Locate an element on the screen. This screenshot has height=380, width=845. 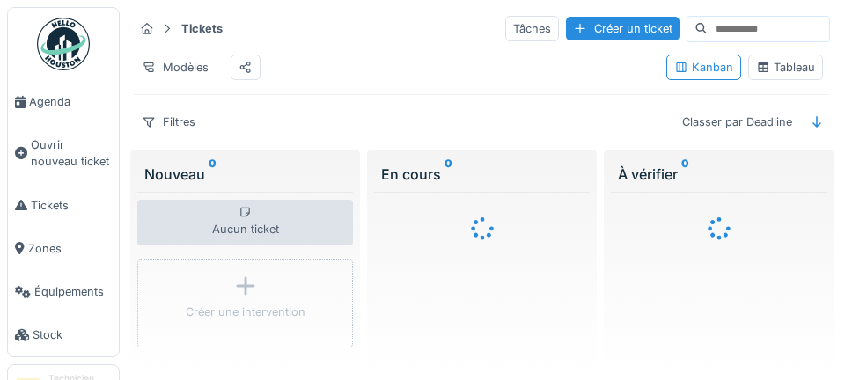
span: Zones is located at coordinates (70, 248).